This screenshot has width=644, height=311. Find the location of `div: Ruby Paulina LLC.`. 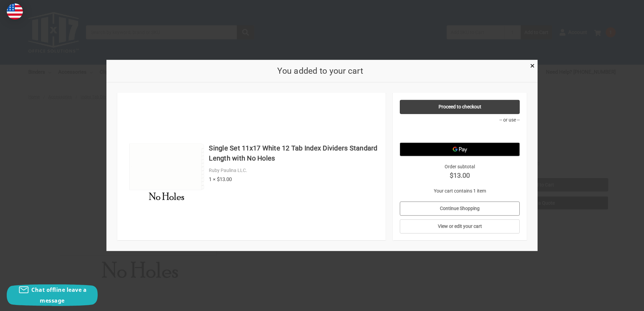

div: Ruby Paulina LLC. is located at coordinates (294, 170).